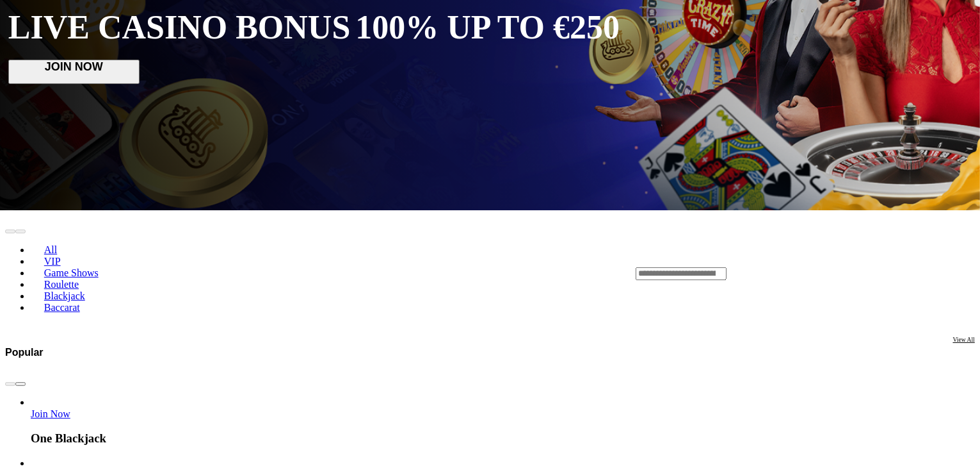 This screenshot has height=468, width=980. What do you see at coordinates (682, 274) in the screenshot?
I see `input: Search` at bounding box center [682, 274].